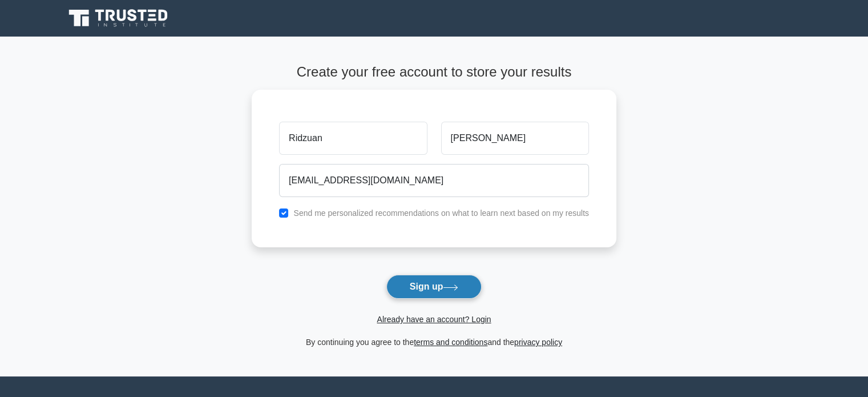 This screenshot has width=868, height=397. Describe the element at coordinates (434, 180) in the screenshot. I see `input: Email` at that location.